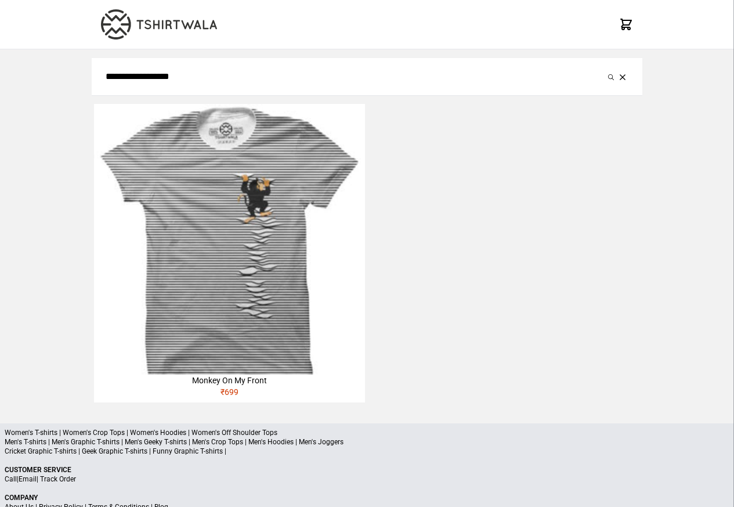 This screenshot has width=734, height=507. What do you see at coordinates (159, 24) in the screenshot?
I see `img: TW-LOGO-400-104.png` at bounding box center [159, 24].